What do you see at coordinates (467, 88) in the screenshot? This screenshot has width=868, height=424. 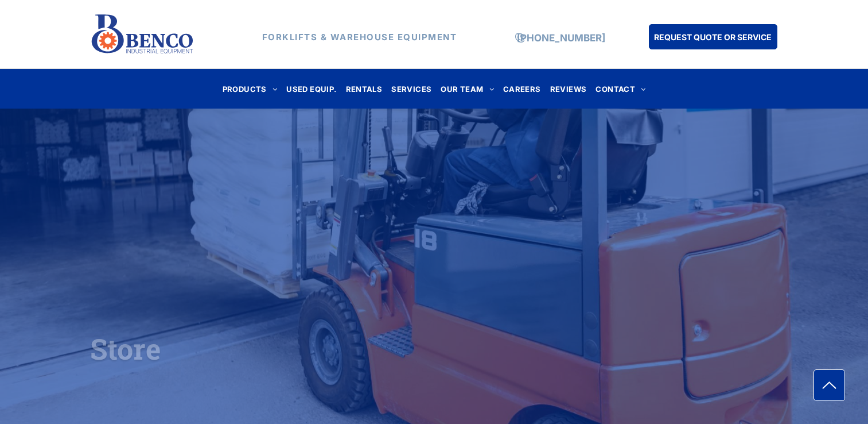 I see `a: OUR TEAM` at bounding box center [467, 88].